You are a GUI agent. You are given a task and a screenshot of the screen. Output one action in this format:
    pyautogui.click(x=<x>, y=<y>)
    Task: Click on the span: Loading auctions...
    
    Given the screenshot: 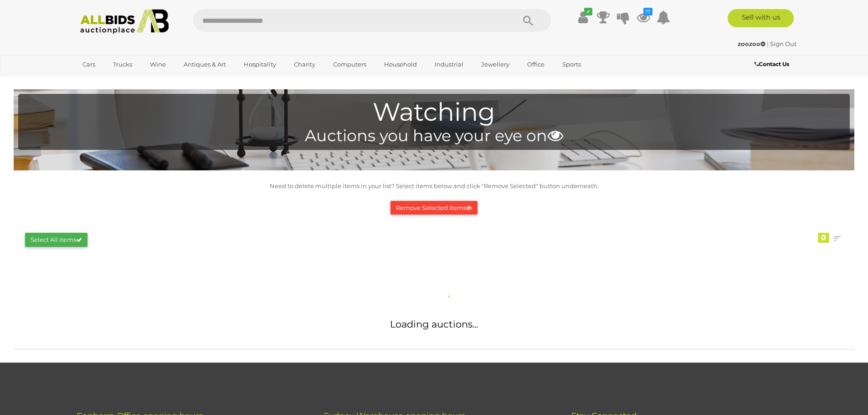 What is the action you would take?
    pyautogui.click(x=434, y=323)
    